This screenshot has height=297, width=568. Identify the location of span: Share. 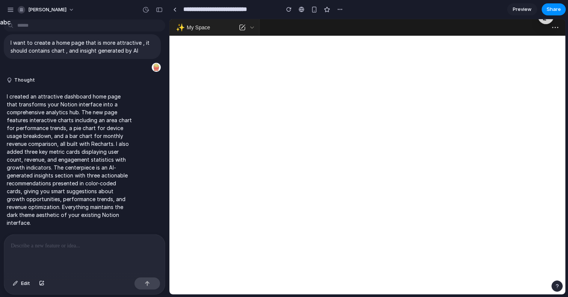
(553, 9).